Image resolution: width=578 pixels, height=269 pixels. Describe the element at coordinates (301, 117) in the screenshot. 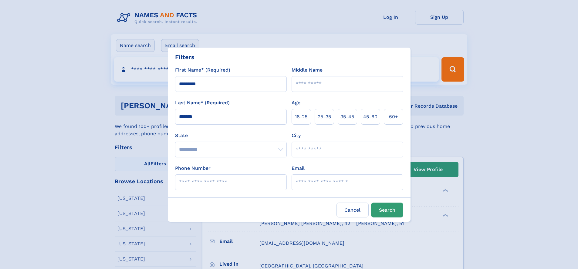

I see `span: 18‑25` at that location.